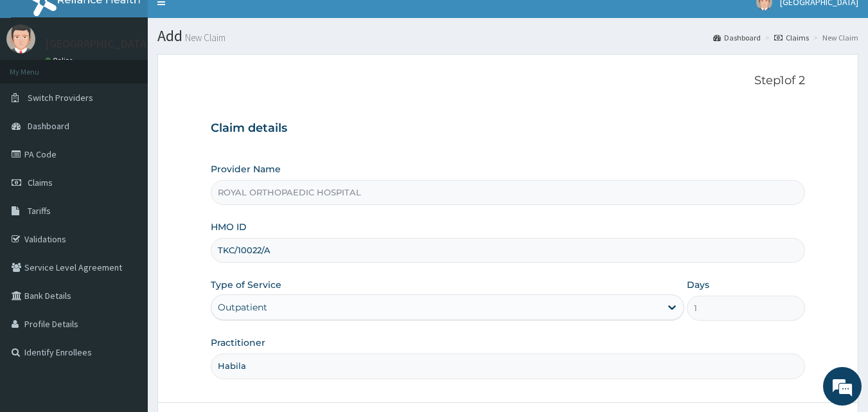 The width and height of the screenshot is (868, 412). What do you see at coordinates (204, 38) in the screenshot?
I see `small: New Claim` at bounding box center [204, 38].